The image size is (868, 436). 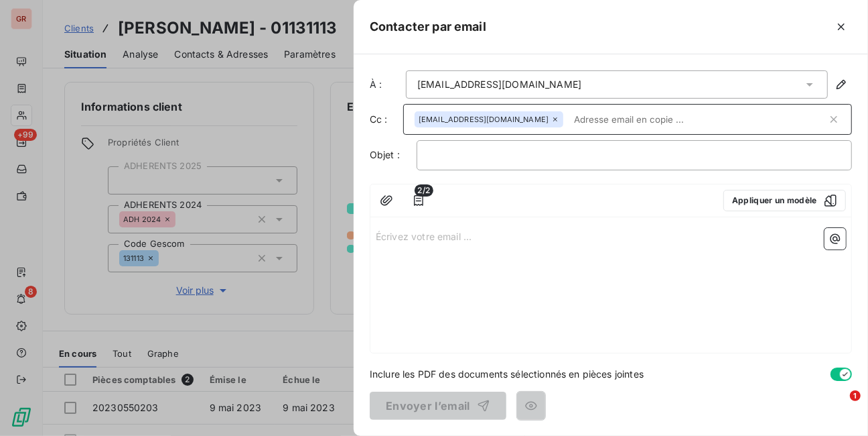 What do you see at coordinates (506, 374) in the screenshot?
I see `span: Inclure les PDF des documents sélectionnés en pièces jointes` at bounding box center [506, 374].